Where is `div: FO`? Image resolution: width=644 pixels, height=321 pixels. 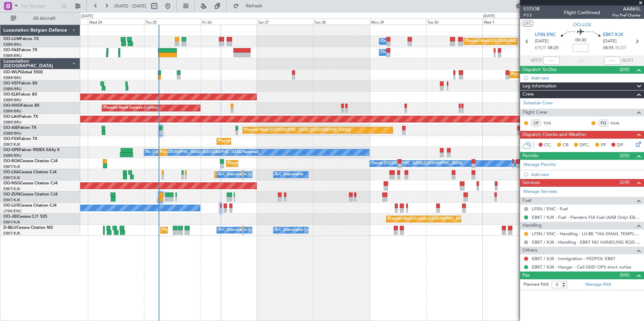
div: FO is located at coordinates (604, 123).